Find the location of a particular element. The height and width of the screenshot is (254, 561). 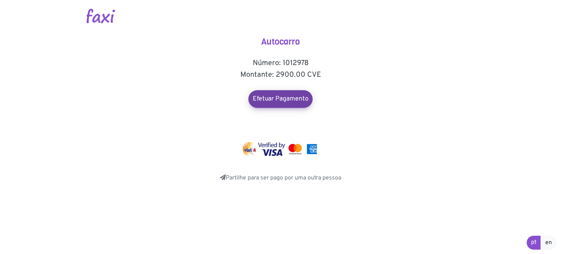

a: en is located at coordinates (549, 243).